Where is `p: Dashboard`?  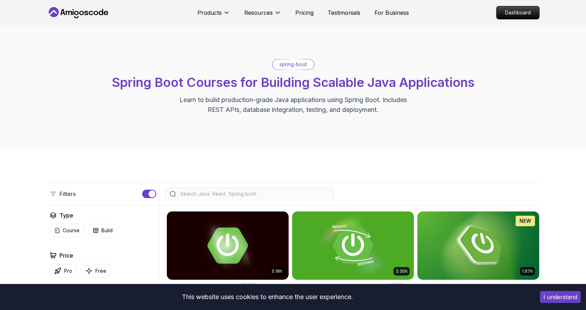
p: Dashboard is located at coordinates (518, 13).